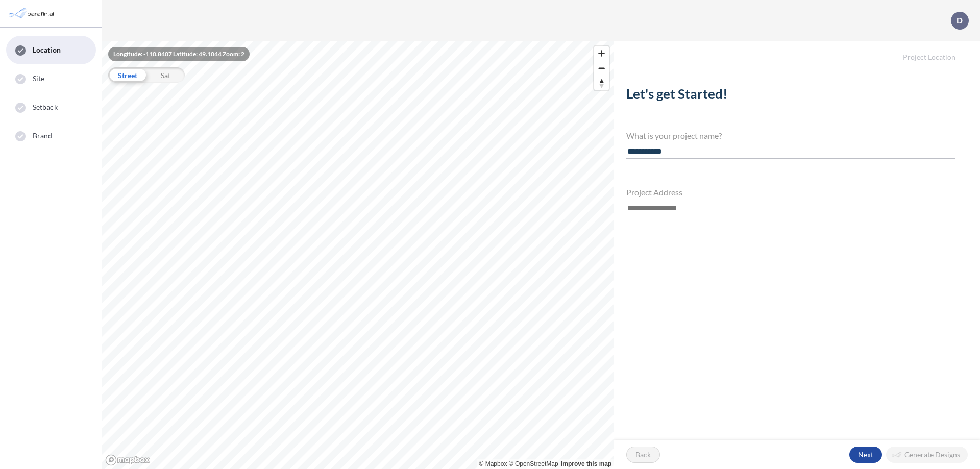 The height and width of the screenshot is (469, 980). Describe the element at coordinates (42, 136) in the screenshot. I see `span: Brand` at that location.